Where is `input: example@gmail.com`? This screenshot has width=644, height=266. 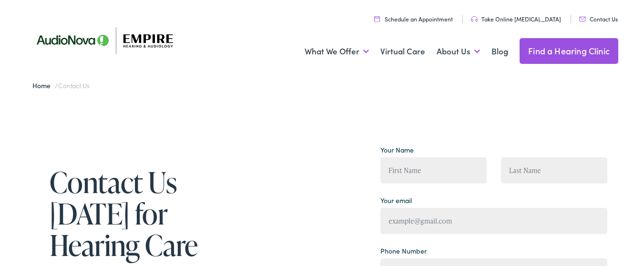
input: example@gmail.com is located at coordinates (494, 221).